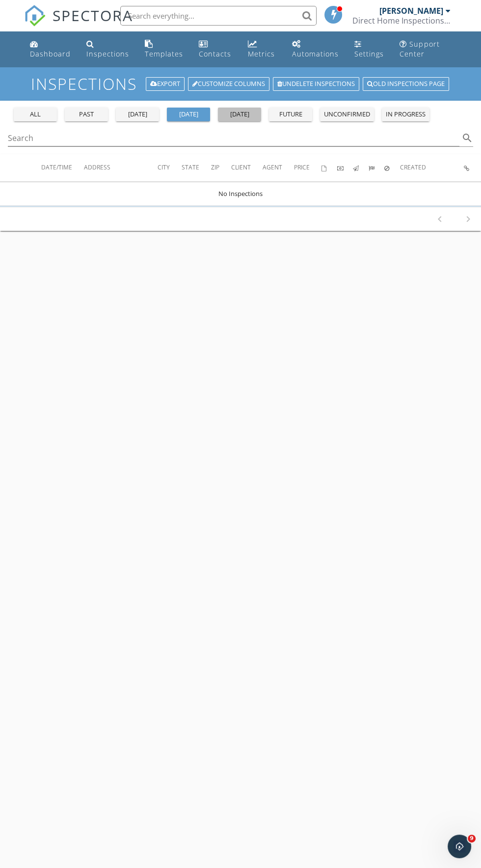  I want to click on span: Date/Time, so click(56, 167).